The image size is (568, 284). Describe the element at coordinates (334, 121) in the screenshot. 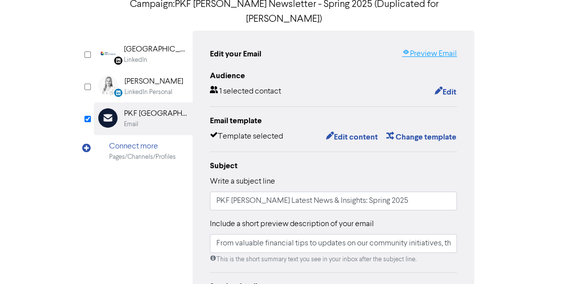

I see `div: Email template` at that location.